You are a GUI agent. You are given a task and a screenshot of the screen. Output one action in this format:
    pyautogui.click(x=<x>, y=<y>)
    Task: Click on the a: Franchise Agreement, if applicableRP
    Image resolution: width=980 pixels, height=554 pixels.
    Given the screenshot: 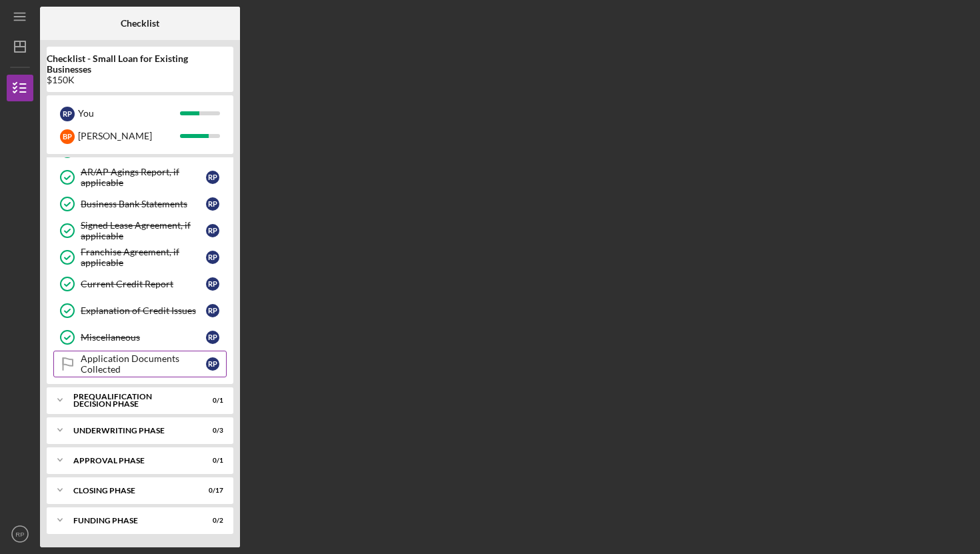 What is the action you would take?
    pyautogui.click(x=140, y=257)
    